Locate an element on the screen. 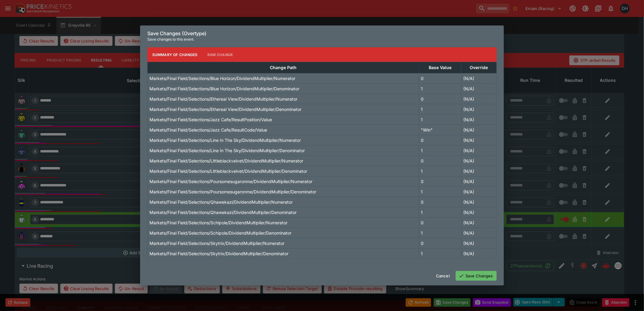 The image size is (644, 311). td: "Win" is located at coordinates (440, 130).